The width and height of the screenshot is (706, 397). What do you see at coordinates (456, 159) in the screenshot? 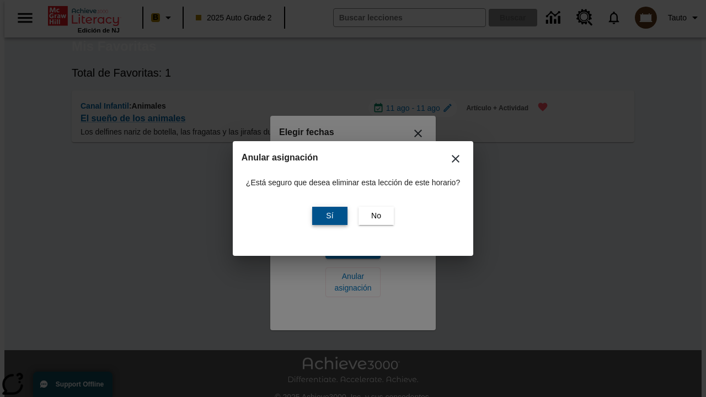
I see `button: Cerrar` at bounding box center [456, 159].